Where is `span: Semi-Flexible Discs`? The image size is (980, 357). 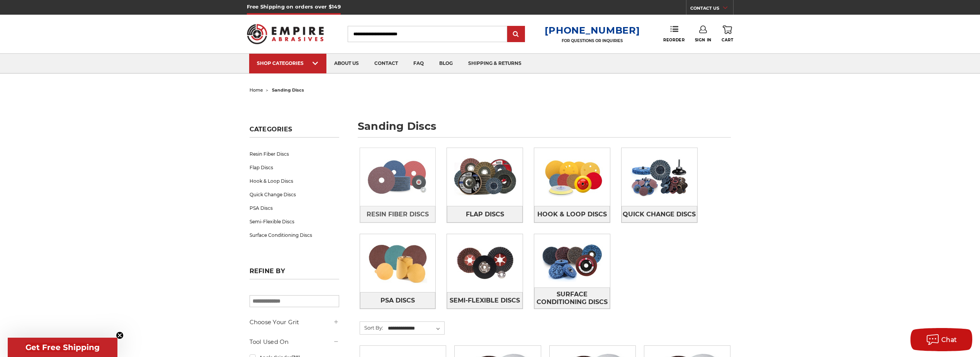
span: Semi-Flexible Discs is located at coordinates (485, 301).